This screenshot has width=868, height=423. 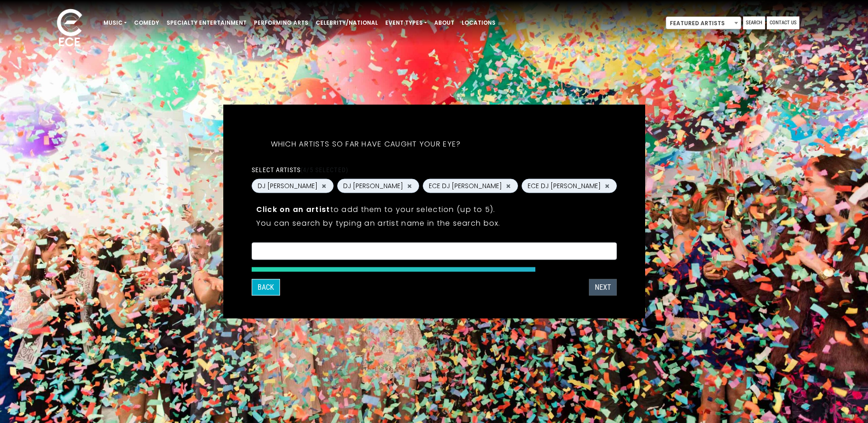 I want to click on button: Back, so click(x=266, y=287).